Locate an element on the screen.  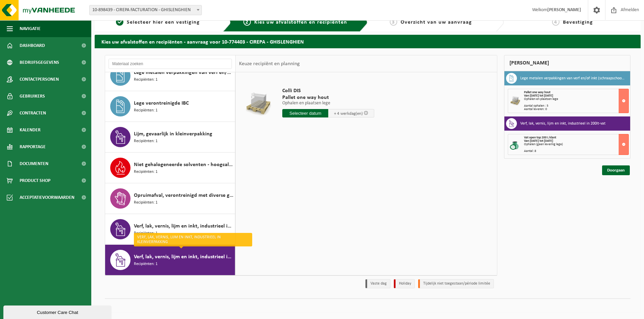
span: 1 is located at coordinates (120, 22).